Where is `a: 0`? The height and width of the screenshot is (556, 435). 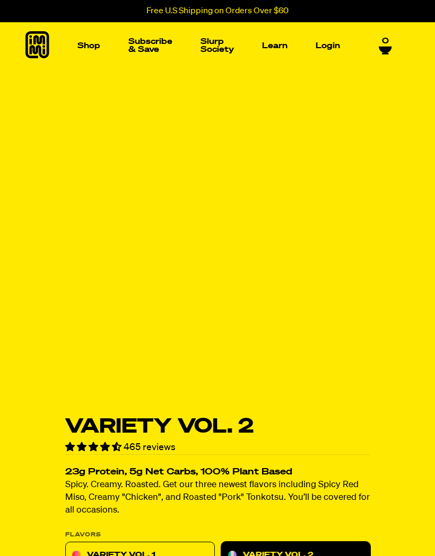
a: 0 is located at coordinates (385, 45).